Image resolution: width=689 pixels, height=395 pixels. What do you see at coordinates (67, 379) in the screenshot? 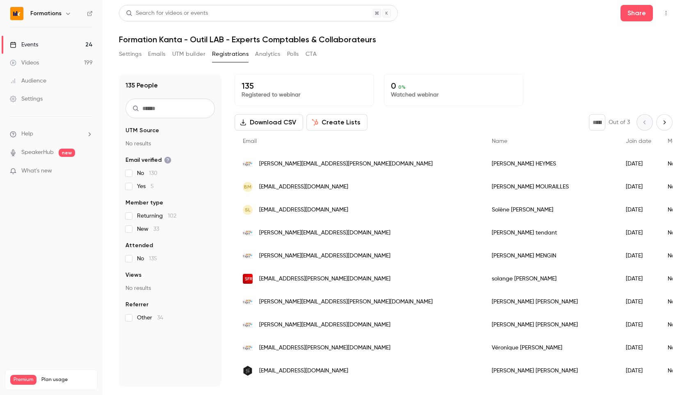
I see `span: Plan usage` at bounding box center [67, 379].